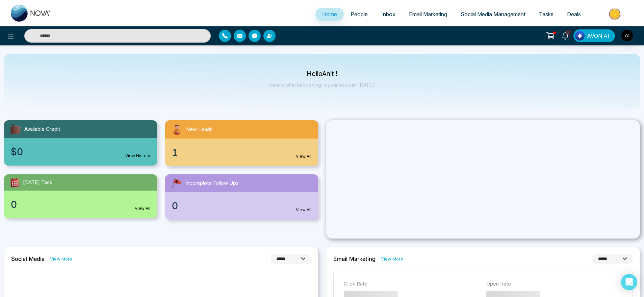 The image size is (644, 297). Describe the element at coordinates (138, 156) in the screenshot. I see `a: View History` at that location.